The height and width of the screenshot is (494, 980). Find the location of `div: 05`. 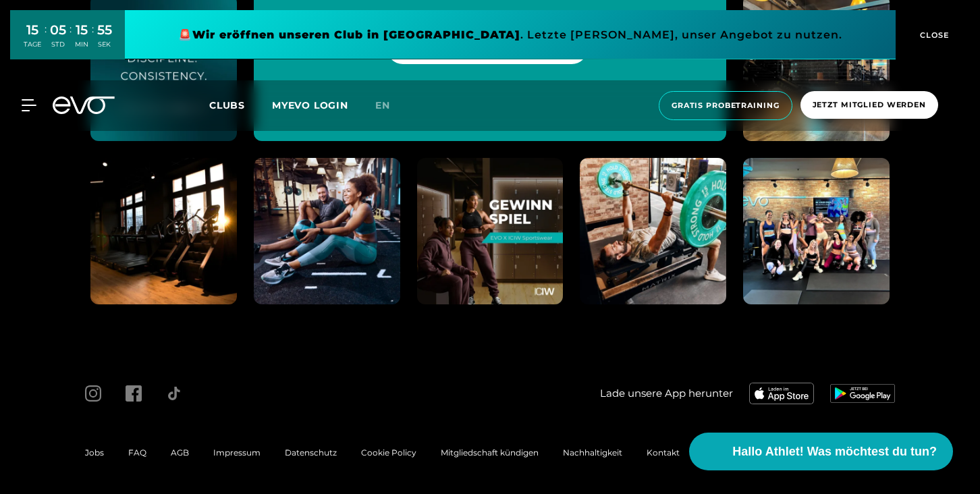

div: 05 is located at coordinates (58, 30).